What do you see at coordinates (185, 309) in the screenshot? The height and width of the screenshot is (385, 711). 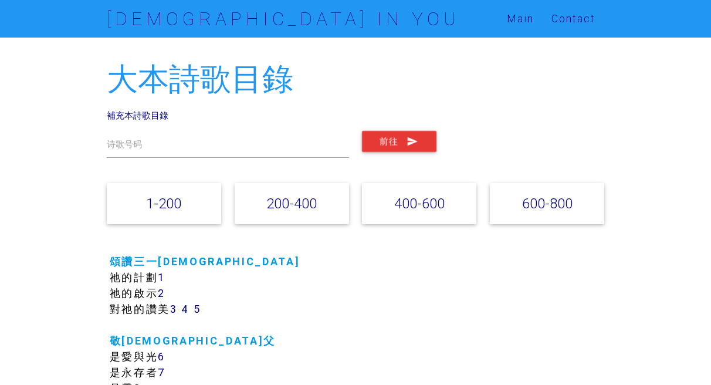 I see `a: 4` at bounding box center [185, 309].